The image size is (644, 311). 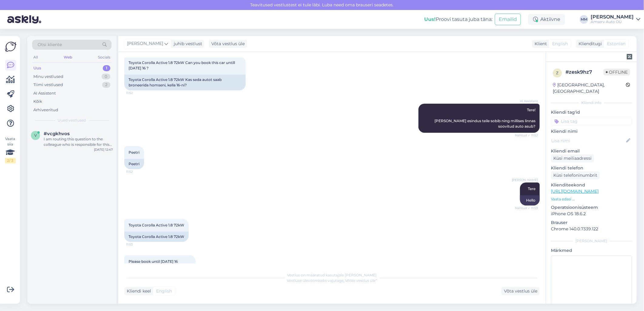 What do you see at coordinates (48, 85) in the screenshot?
I see `div: Tiimi vestlused` at bounding box center [48, 85].